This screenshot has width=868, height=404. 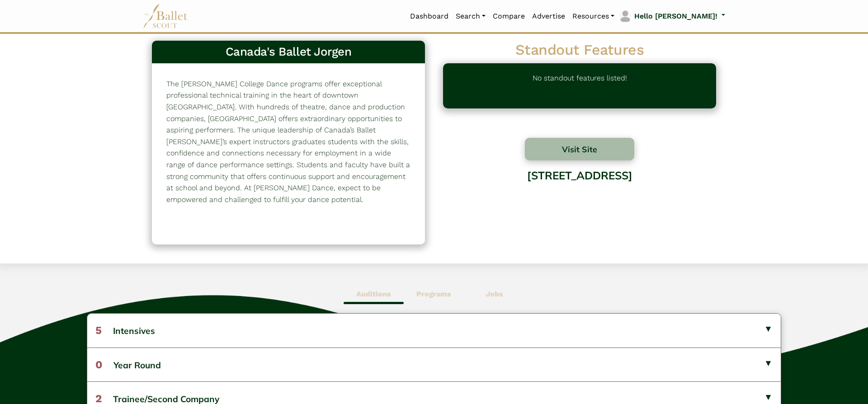 I want to click on h2: Standout Features, so click(x=580, y=50).